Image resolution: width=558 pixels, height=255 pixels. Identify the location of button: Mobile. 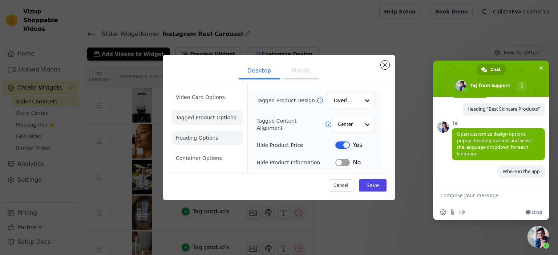
(301, 72).